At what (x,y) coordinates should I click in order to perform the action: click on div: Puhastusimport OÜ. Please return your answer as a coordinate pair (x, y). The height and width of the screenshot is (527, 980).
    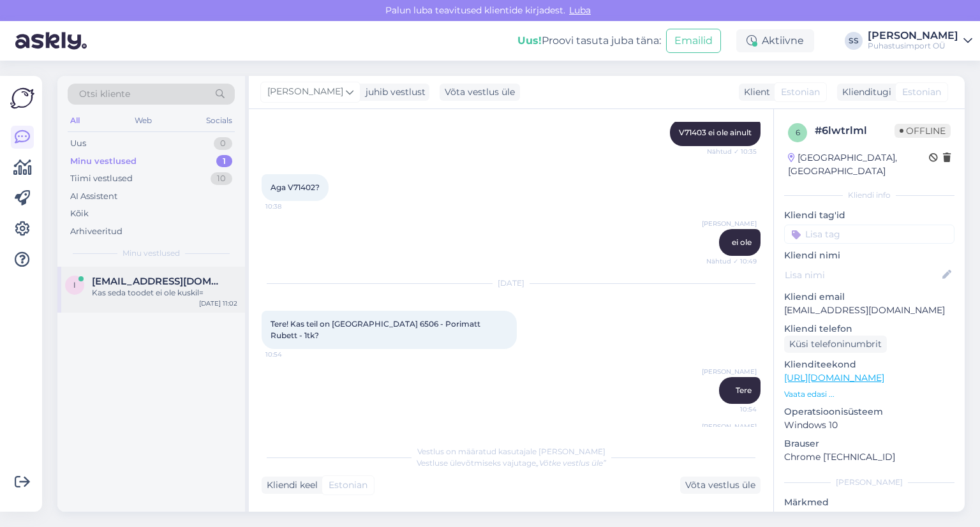
    Looking at the image, I should click on (913, 46).